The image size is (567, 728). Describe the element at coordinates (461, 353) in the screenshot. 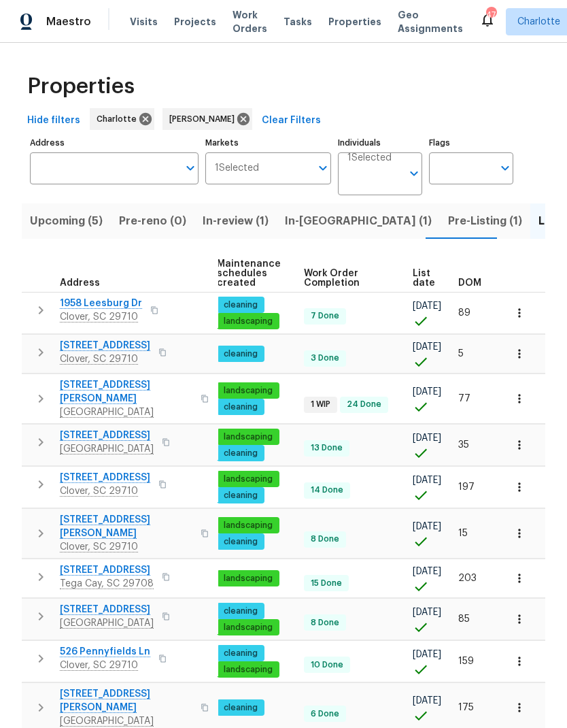

I see `span: 5` at that location.